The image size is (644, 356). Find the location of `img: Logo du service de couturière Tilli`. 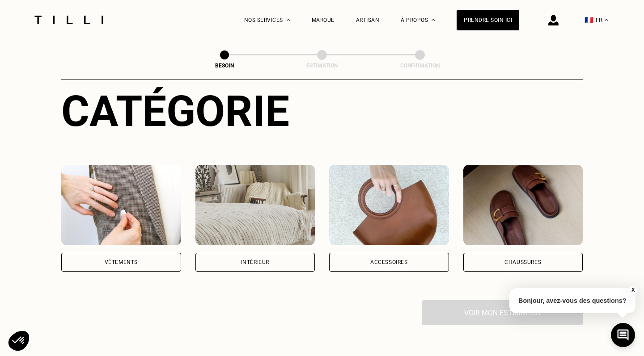

img: Logo du service de couturière Tilli is located at coordinates (69, 19).